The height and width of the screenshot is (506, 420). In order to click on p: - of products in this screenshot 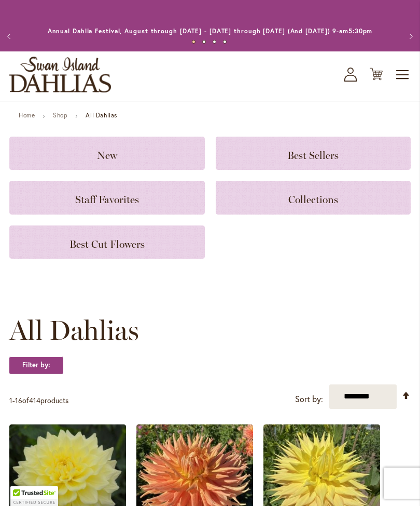, I will do `click(39, 400)`.